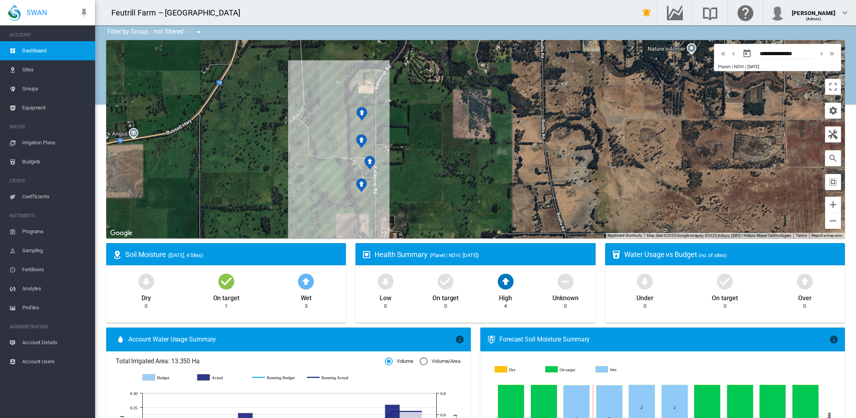 The height and width of the screenshot is (418, 856). What do you see at coordinates (49, 181) in the screenshot?
I see `span: CROPS` at bounding box center [49, 181].